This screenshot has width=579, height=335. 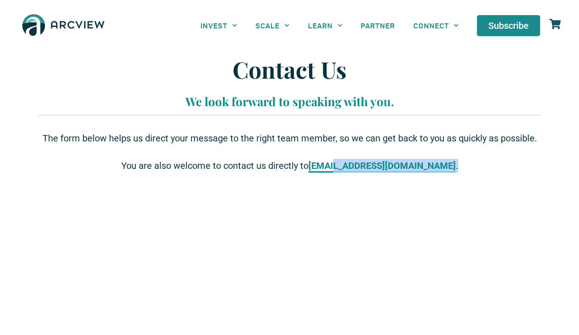 I want to click on h1: Contact Us, so click(x=289, y=70).